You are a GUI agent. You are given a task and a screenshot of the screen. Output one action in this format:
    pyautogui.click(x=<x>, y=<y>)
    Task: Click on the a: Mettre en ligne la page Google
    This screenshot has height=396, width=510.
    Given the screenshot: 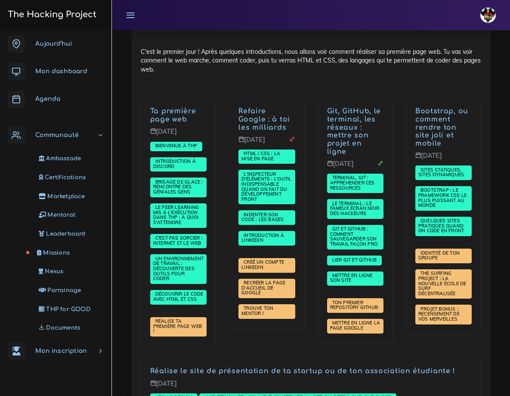 What is the action you would take?
    pyautogui.click(x=355, y=326)
    